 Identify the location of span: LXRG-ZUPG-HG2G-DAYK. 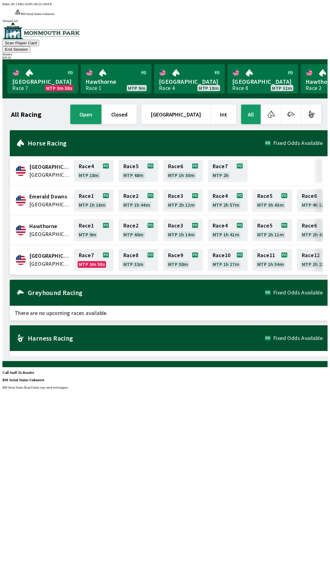
(34, 4).